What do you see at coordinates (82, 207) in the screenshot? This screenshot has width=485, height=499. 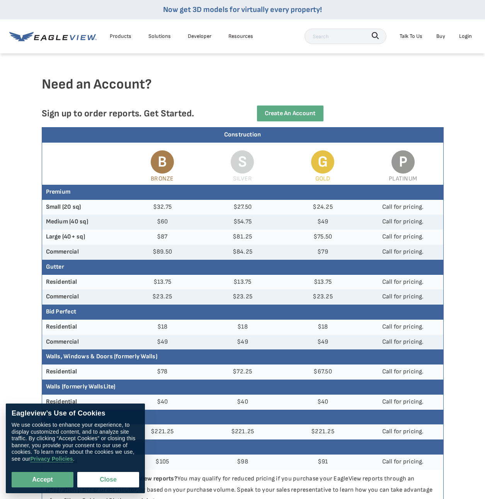 I see `th: Small (20 sq)` at bounding box center [82, 207].